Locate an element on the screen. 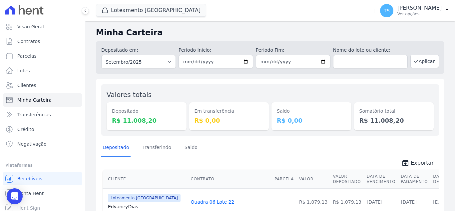 The width and height of the screenshot is (455, 211). label: Nome do lote ou cliente: is located at coordinates (370, 50).